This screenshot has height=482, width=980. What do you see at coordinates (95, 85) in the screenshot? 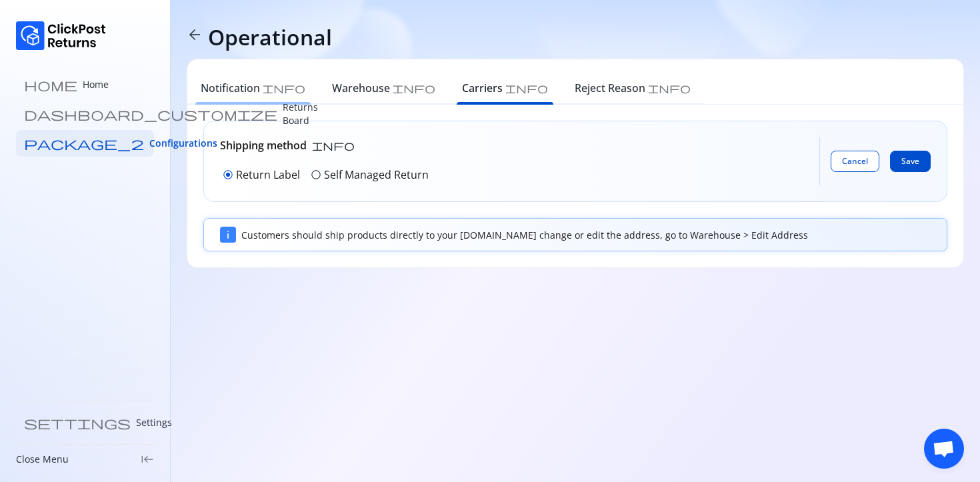
I see `p: Home` at bounding box center [95, 85].